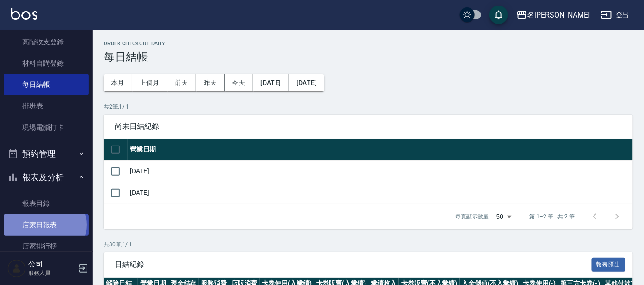  What do you see at coordinates (182, 83) in the screenshot?
I see `button: 前天` at bounding box center [182, 83].